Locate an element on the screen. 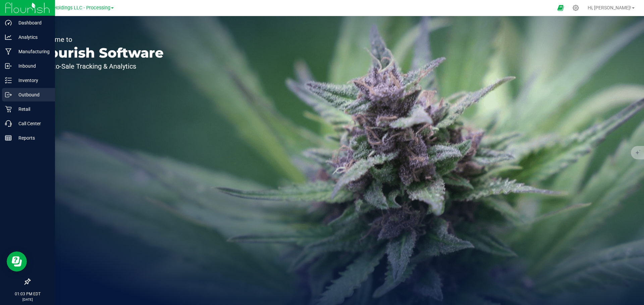 This screenshot has height=305, width=644. p: Dashboard is located at coordinates (32, 23).